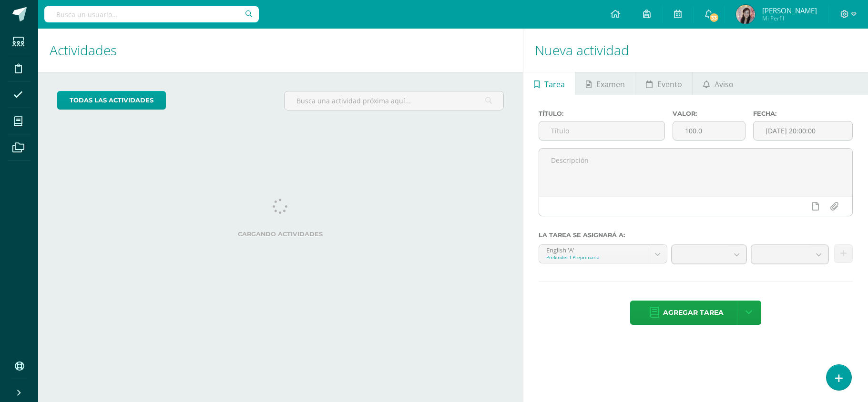 This screenshot has height=402, width=868. Describe the element at coordinates (746, 14) in the screenshot. I see `img: 9551210c757c62f5e4bd36020026bc4b.png` at that location.